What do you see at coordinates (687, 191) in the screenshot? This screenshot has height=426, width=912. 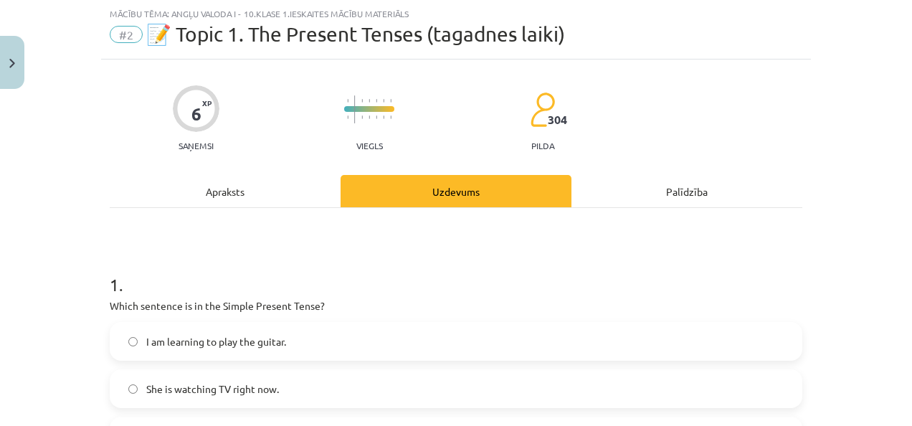 I see `div: Palīdzība` at bounding box center [687, 191].